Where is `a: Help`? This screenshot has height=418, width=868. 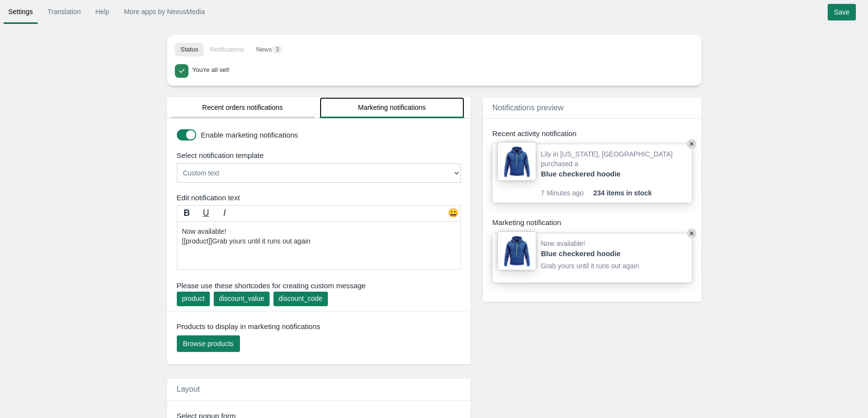 a: Help is located at coordinates (102, 12).